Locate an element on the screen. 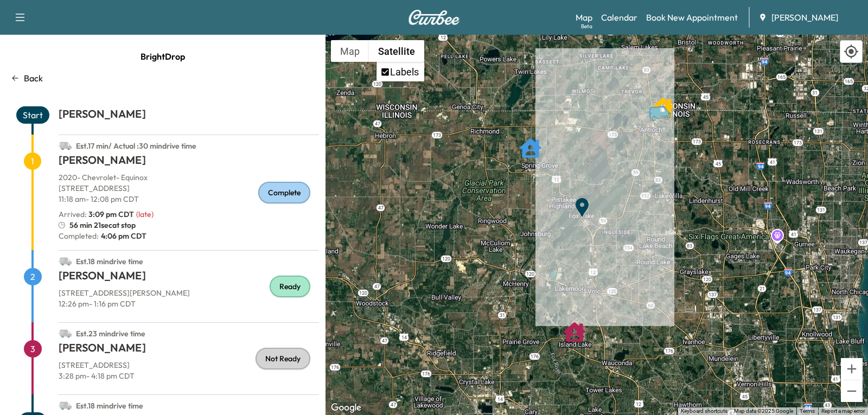 This screenshot has width=868, height=415. span: 56 min 21sec at stop is located at coordinates (102, 225).